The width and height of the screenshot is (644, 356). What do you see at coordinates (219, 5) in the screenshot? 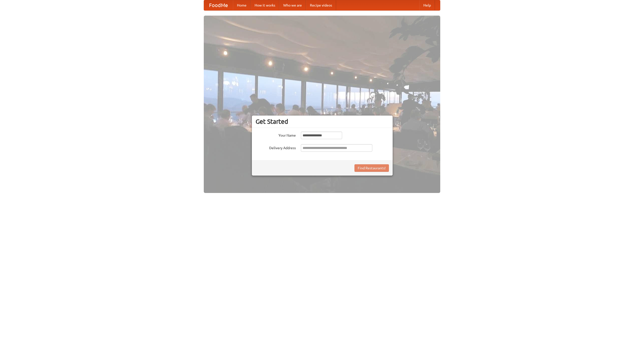
I see `a: FoodMe` at bounding box center [219, 5].